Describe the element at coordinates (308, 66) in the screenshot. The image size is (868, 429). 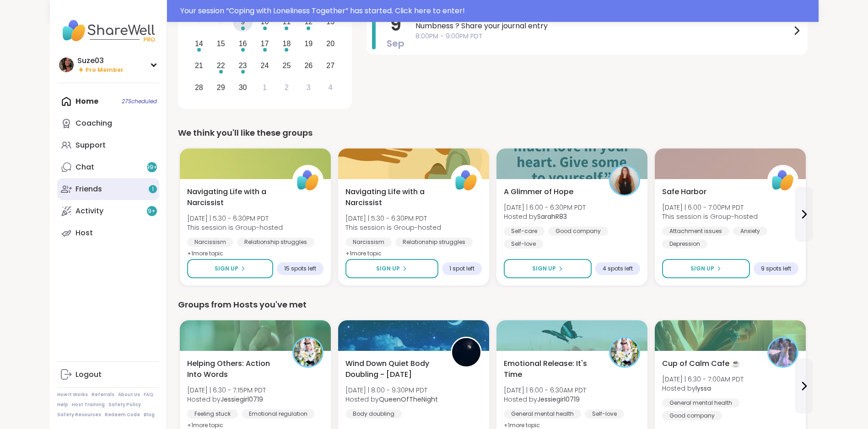
I see `div: Choose Friday, September 26th, 2025` at that location.